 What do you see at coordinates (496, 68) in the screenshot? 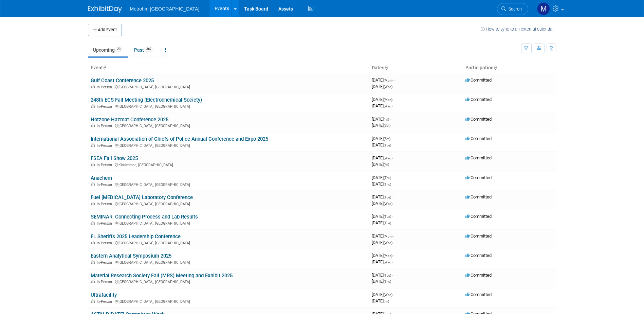
I see `a: Sort by Participation Type` at bounding box center [496, 68].